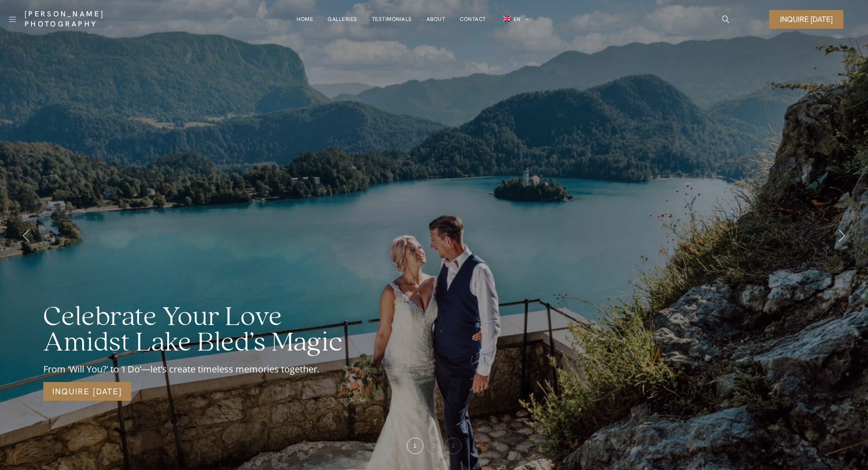 This screenshot has width=868, height=470. What do you see at coordinates (514, 19) in the screenshot?
I see `a: en_GBEN` at bounding box center [514, 19].